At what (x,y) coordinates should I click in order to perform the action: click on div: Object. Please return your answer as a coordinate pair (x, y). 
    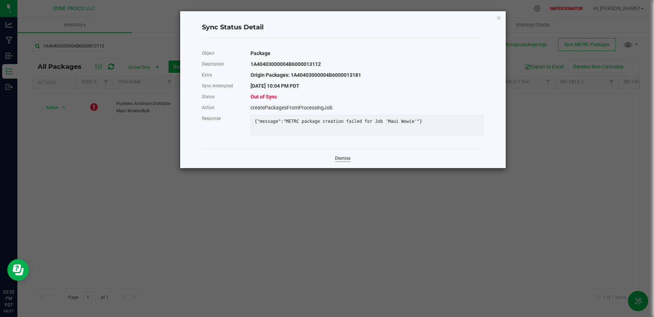
    Looking at the image, I should click on (221, 53).